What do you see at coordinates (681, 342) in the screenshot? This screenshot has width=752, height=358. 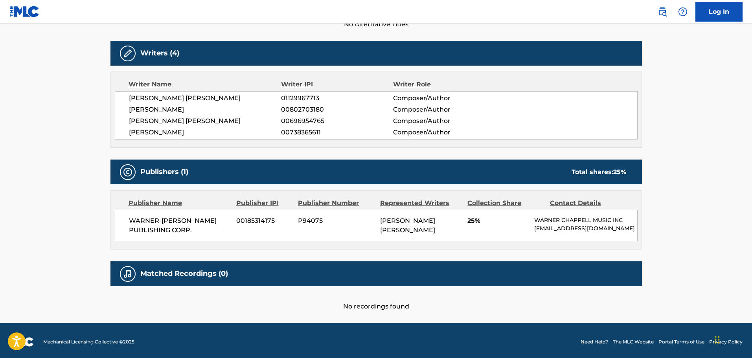 I see `a: Portal Terms of Use` at bounding box center [681, 342].